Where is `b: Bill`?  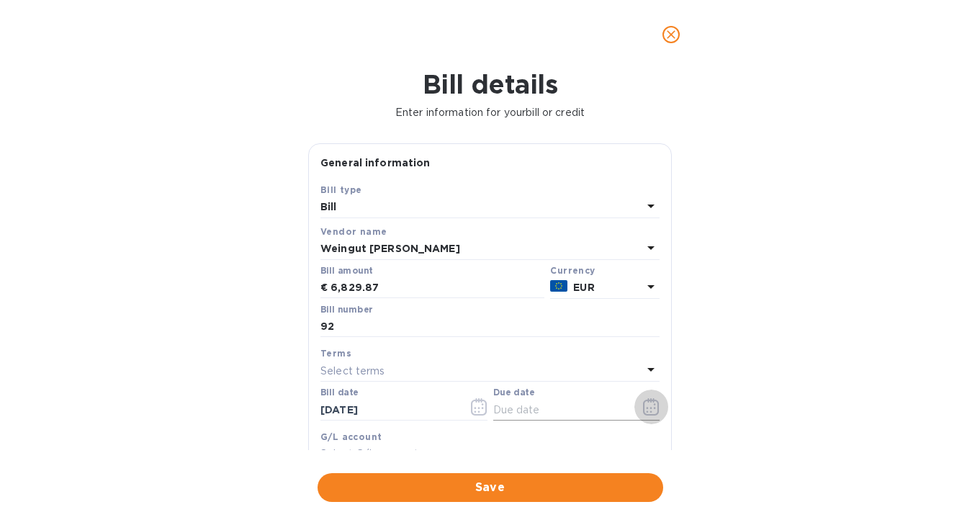
b: Bill is located at coordinates (329, 207).